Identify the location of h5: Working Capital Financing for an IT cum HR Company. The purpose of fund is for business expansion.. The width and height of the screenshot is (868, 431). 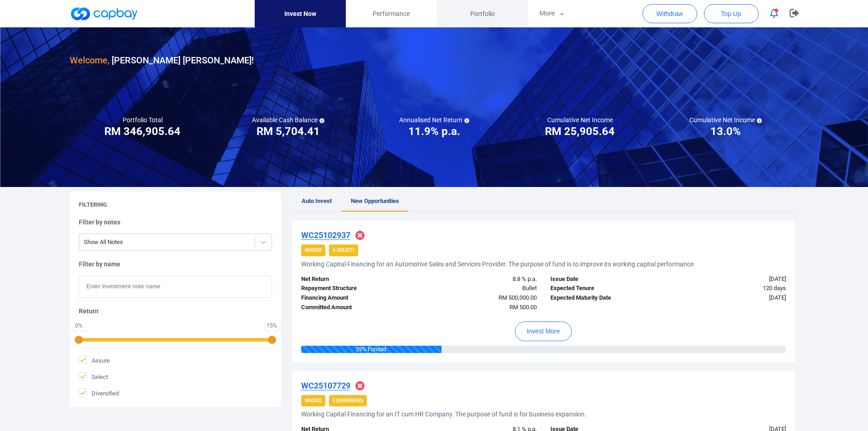
(443, 414).